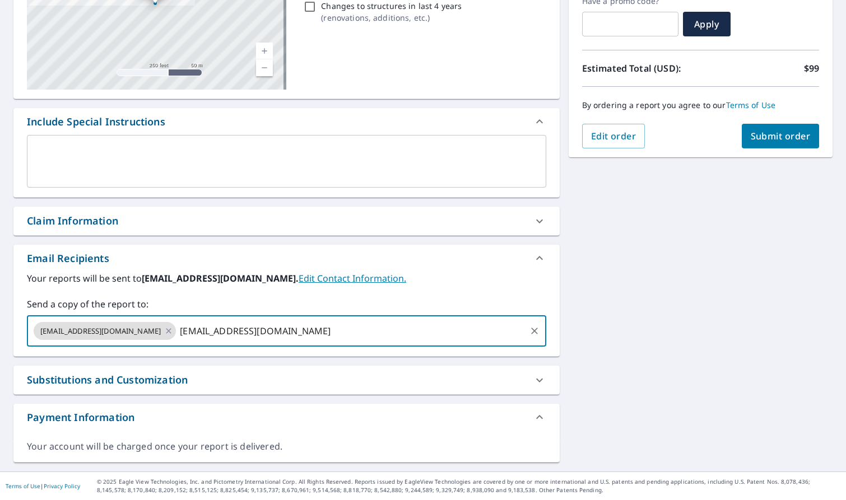 This screenshot has height=500, width=846. What do you see at coordinates (614, 136) in the screenshot?
I see `button: Edit order` at bounding box center [614, 136].